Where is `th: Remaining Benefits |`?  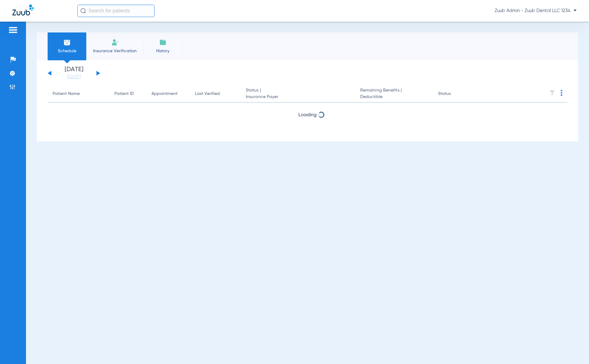 th: Remaining Benefits | is located at coordinates (394, 94).